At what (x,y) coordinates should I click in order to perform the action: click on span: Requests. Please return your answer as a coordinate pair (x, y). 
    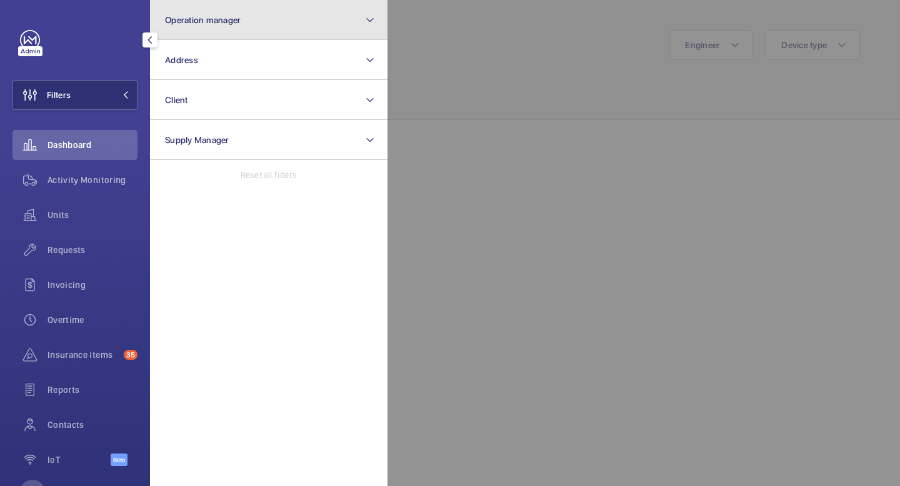
    Looking at the image, I should click on (92, 250).